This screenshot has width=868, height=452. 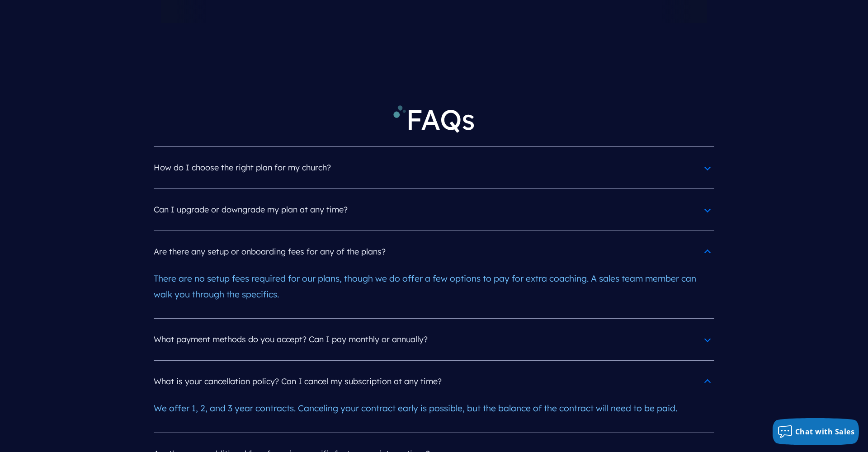 I want to click on span: Chat with Sales, so click(x=825, y=431).